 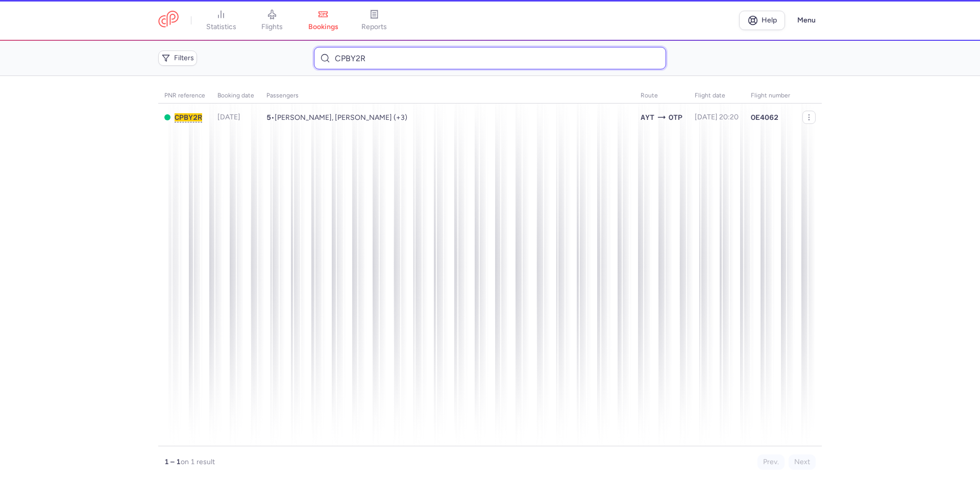 I want to click on span: OTP, so click(x=675, y=118).